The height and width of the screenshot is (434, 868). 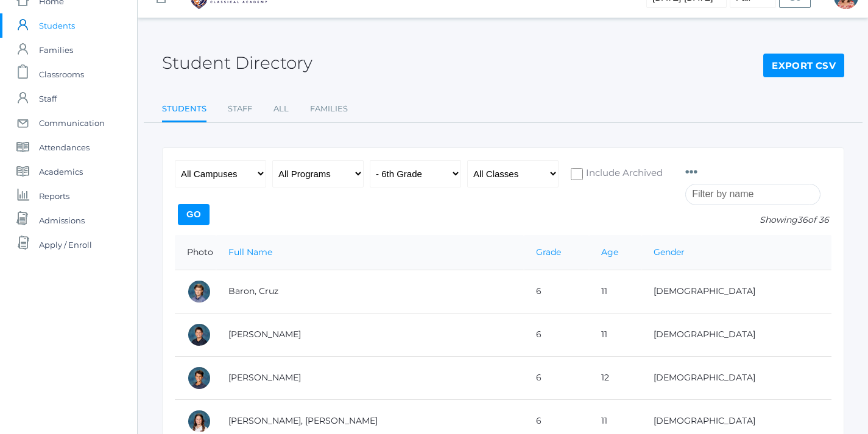 What do you see at coordinates (753, 194) in the screenshot?
I see `input: Filter by name` at bounding box center [753, 194].